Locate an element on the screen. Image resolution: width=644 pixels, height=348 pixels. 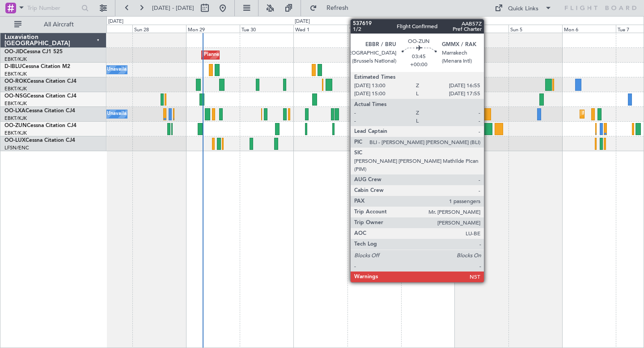
a: D-IBLUCessna Citation M2 is located at coordinates (37, 67).